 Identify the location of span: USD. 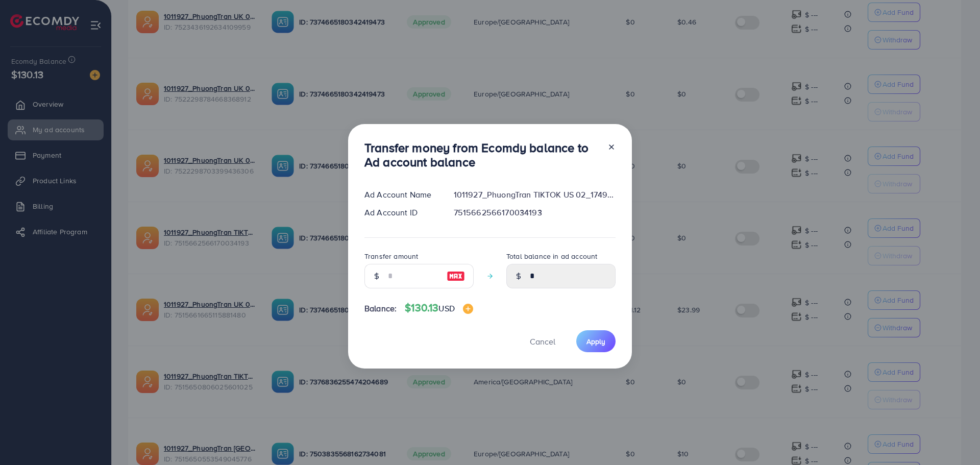
(446, 308).